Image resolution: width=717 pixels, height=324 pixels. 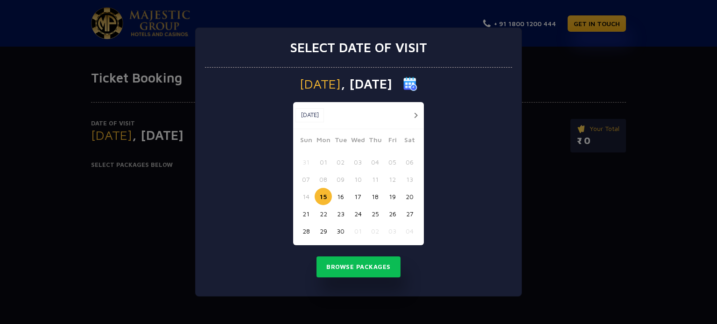 I want to click on button: 09, so click(x=340, y=179).